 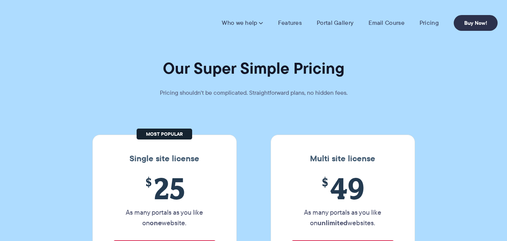 I want to click on span: 49, so click(x=343, y=188).